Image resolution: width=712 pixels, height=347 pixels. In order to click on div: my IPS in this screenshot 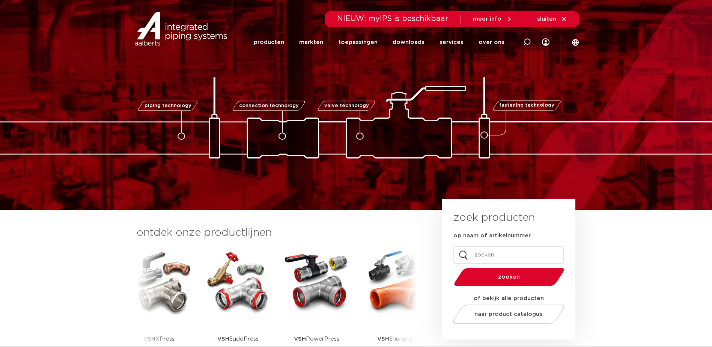, I will do `click(545, 42)`.